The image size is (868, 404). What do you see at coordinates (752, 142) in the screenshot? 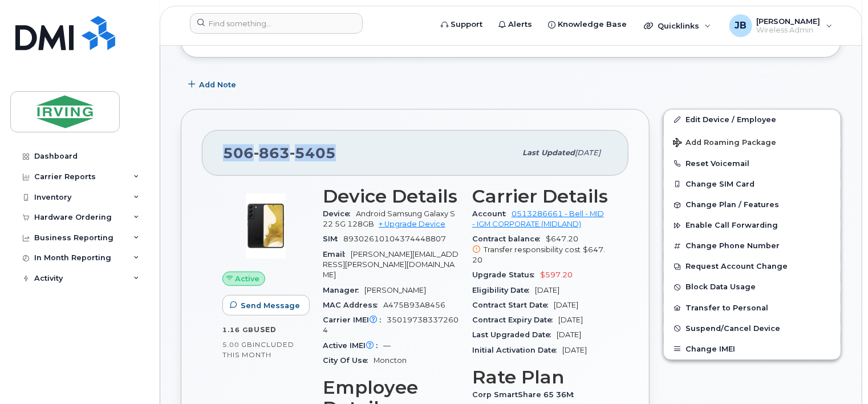
I see `button: Add Roaming Package` at bounding box center [752, 142].